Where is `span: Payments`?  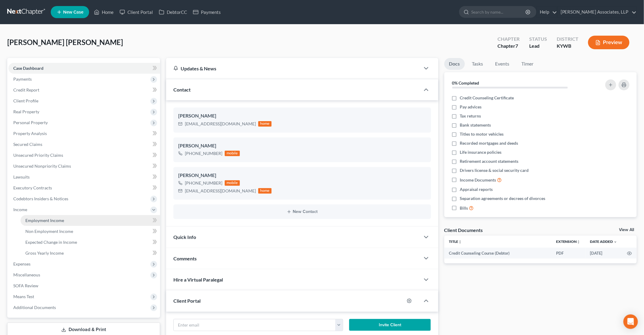
span: Payments is located at coordinates (22, 79).